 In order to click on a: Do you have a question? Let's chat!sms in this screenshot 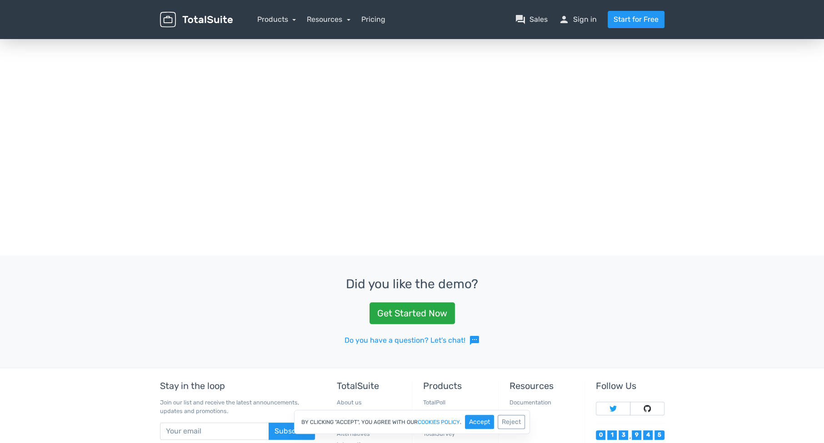, I will do `click(412, 341)`.